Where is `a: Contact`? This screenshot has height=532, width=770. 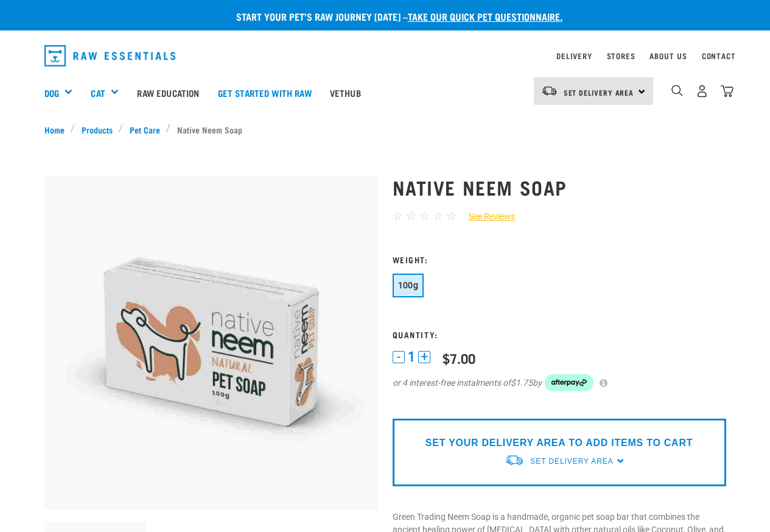 a: Contact is located at coordinates (719, 55).